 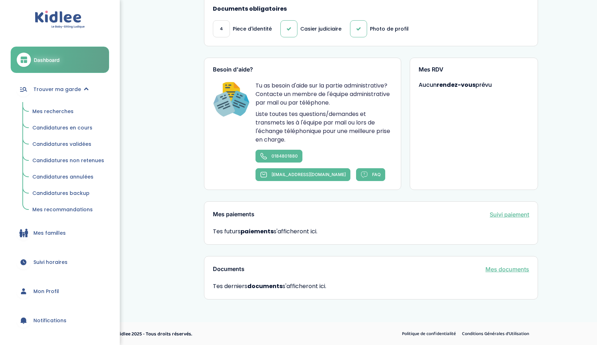 What do you see at coordinates (221, 29) in the screenshot?
I see `span: 4` at bounding box center [221, 29].